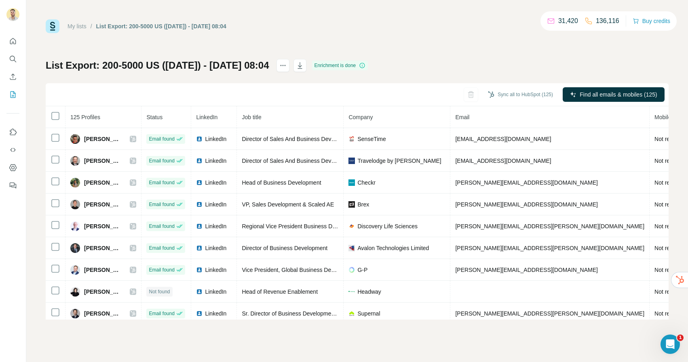 The width and height of the screenshot is (688, 362). Describe the element at coordinates (462, 117) in the screenshot. I see `span: Email` at that location.